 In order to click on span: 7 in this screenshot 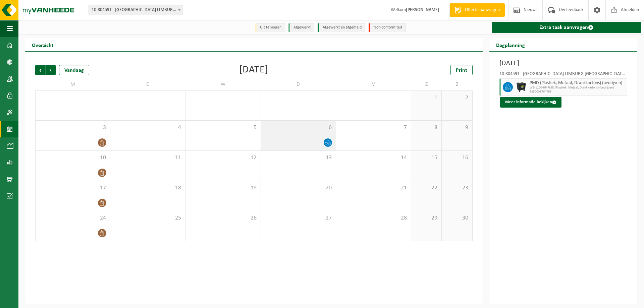, I will do `click(373, 128)`.